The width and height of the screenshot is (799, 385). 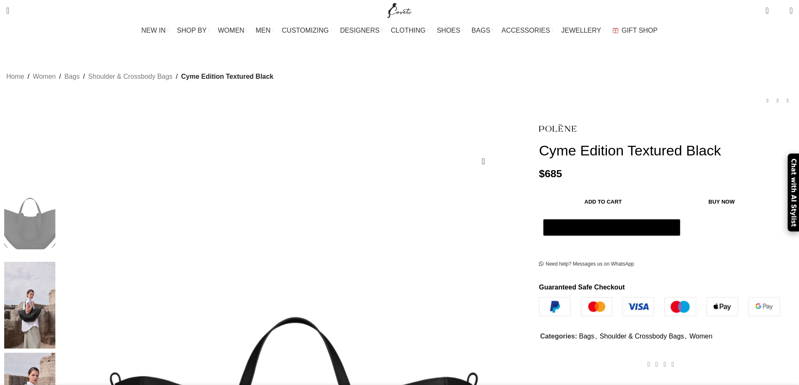 I want to click on span: NEW IN, so click(x=153, y=30).